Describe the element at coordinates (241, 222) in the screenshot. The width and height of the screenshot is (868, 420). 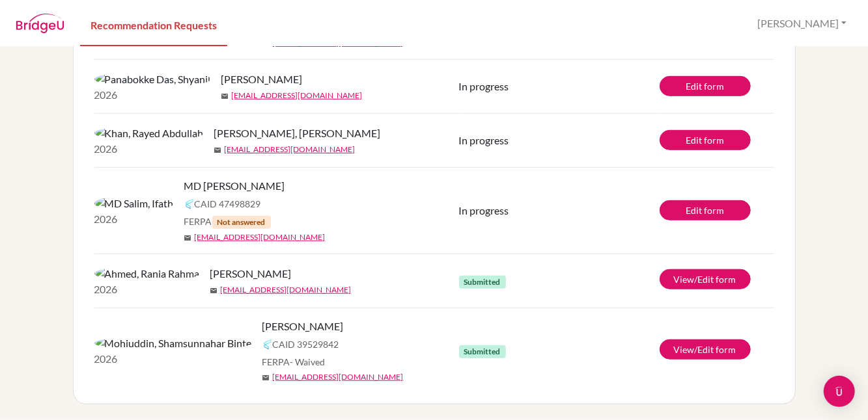
I see `span: Not answered` at that location.